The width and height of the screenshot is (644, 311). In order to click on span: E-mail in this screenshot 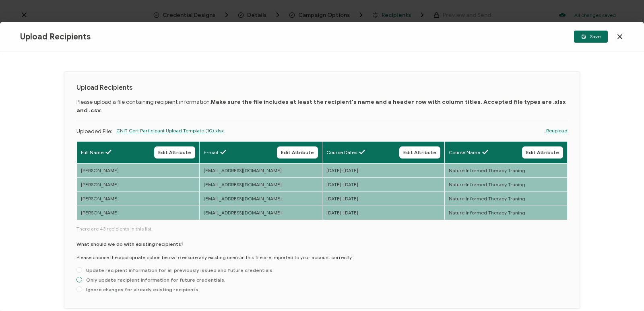, I will do `click(211, 152)`.